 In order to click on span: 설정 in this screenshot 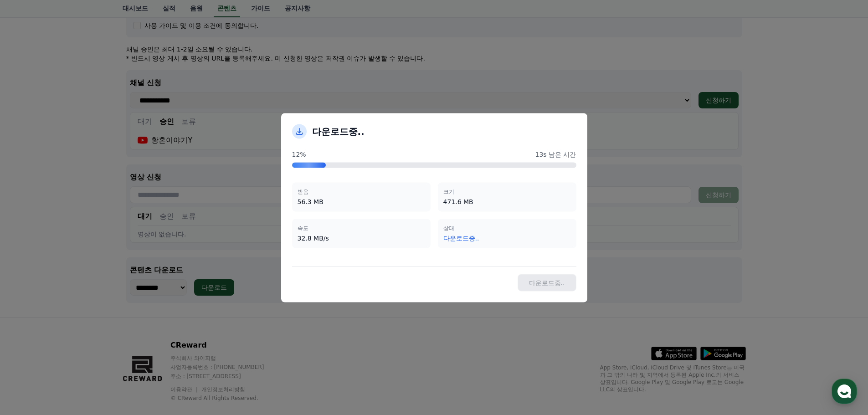, I will do `click(146, 306)`.